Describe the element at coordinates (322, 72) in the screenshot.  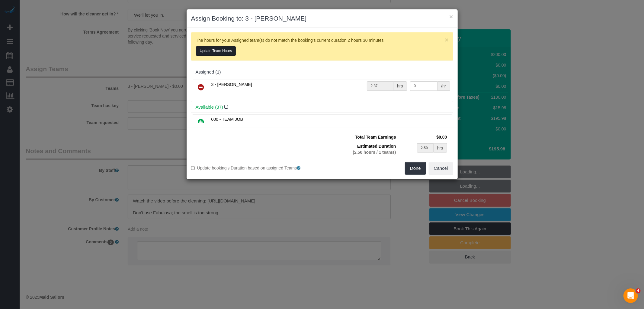
I see `div: Assigned (1)` at that location.